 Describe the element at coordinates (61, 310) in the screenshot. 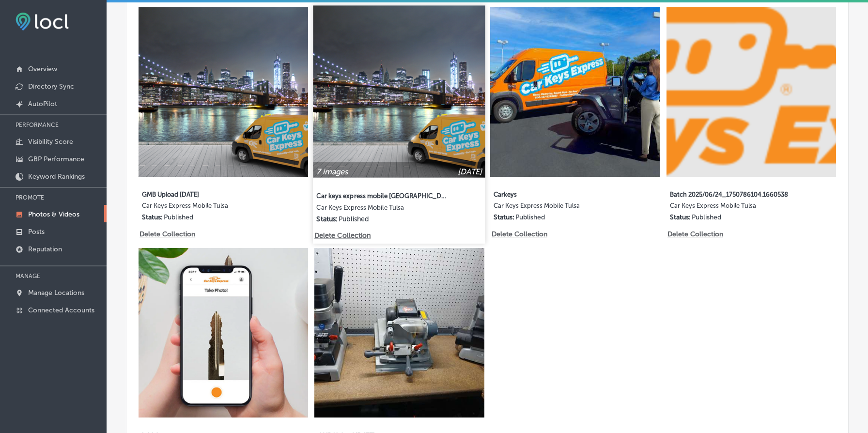

I see `p: Connected Accounts` at that location.